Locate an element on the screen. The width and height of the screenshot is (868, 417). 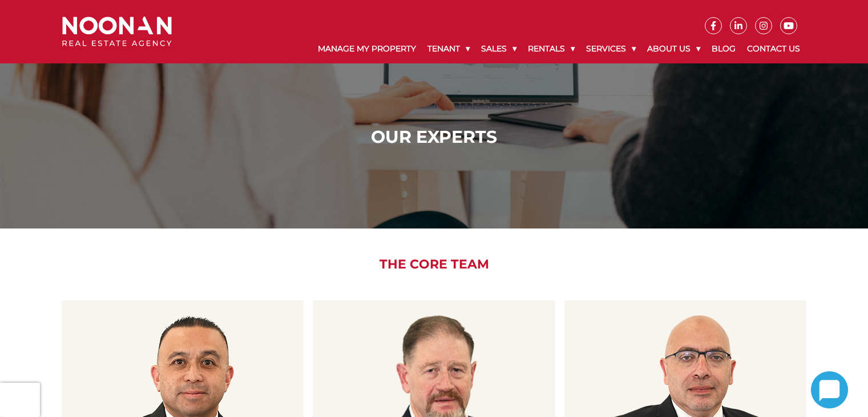
a: About Us is located at coordinates (674, 48).